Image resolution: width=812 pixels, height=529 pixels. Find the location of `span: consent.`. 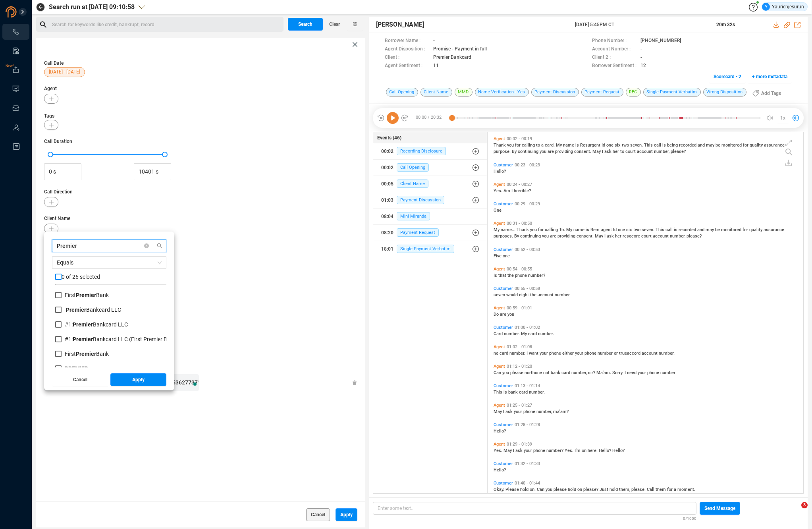

span: consent. is located at coordinates (584, 151).